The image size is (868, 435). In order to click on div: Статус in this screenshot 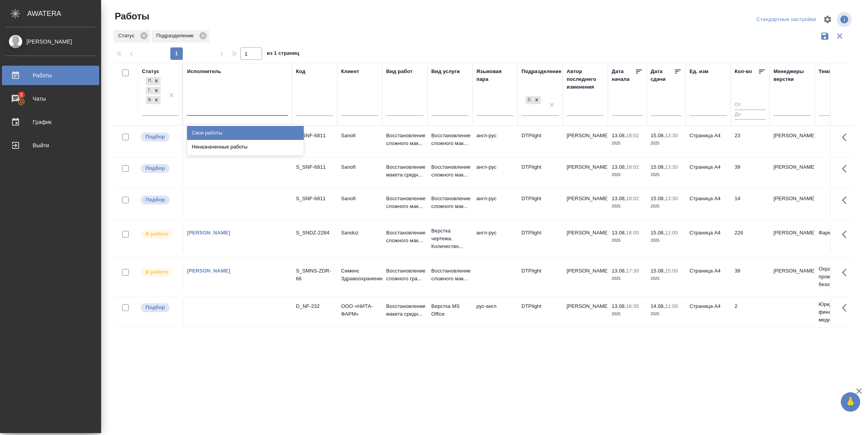, I will do `click(150, 72)`.